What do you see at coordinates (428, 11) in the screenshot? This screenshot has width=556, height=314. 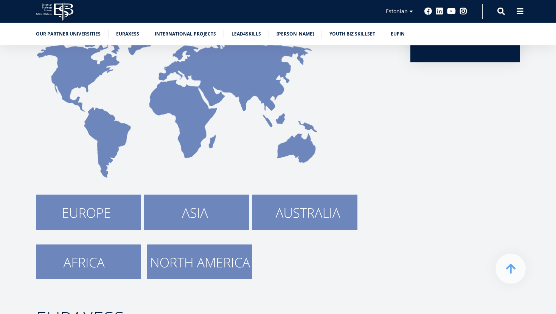 I see `a: Facebook` at bounding box center [428, 11].